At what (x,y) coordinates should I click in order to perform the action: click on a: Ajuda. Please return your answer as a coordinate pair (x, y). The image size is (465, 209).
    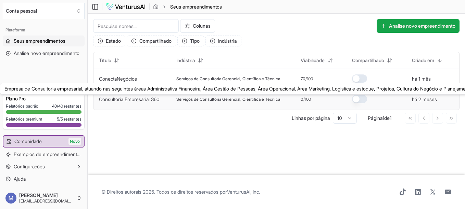
    Looking at the image, I should click on (43, 179).